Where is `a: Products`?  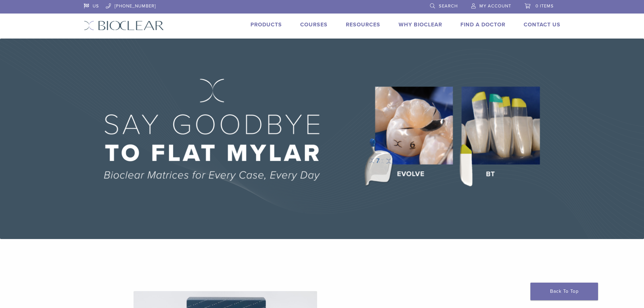
a: Products is located at coordinates (266, 25).